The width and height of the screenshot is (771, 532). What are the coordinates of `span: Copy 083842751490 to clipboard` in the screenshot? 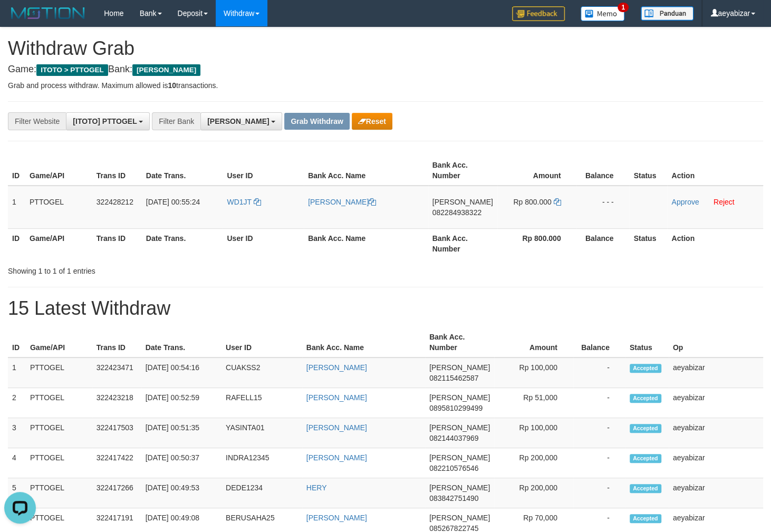 It's located at (454, 499).